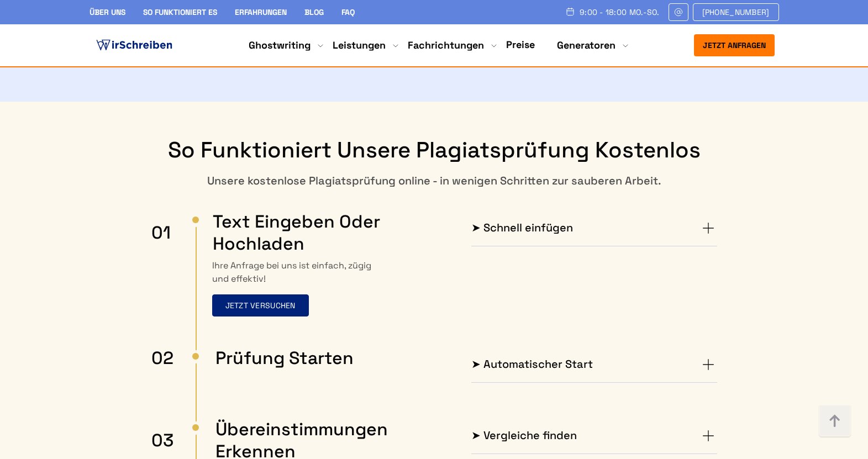  I want to click on a: Fachrichtungen, so click(446, 45).